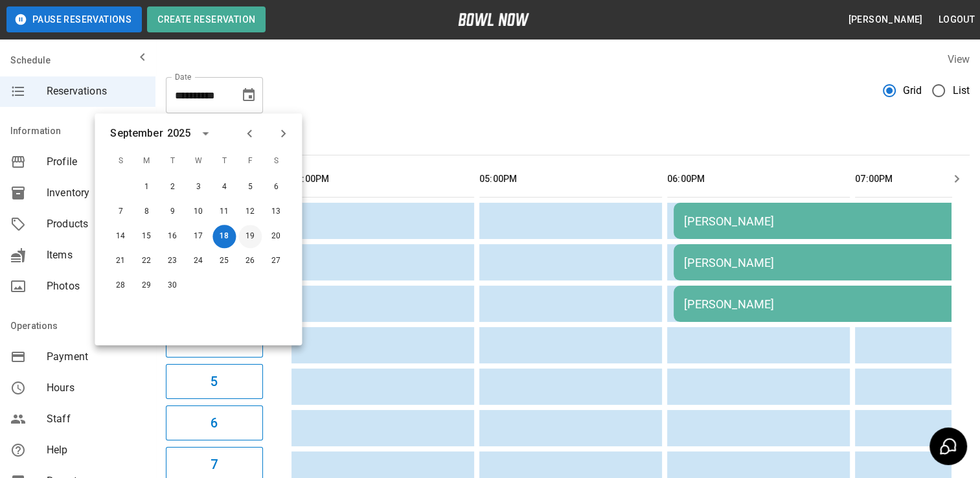  What do you see at coordinates (96, 450) in the screenshot?
I see `span: Help` at bounding box center [96, 450].